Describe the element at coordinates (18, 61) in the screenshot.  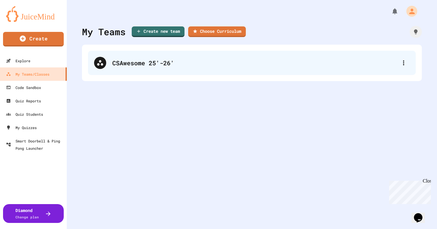
I see `div: Explore` at that location.